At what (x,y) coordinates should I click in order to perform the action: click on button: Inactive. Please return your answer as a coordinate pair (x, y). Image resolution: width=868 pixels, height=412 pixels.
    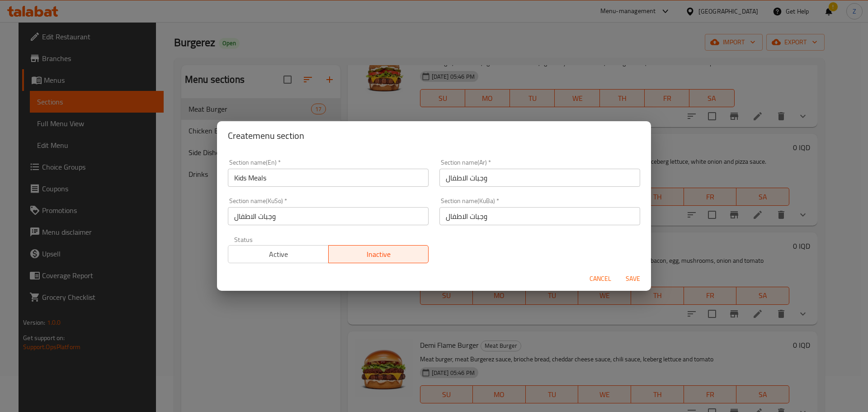
    Looking at the image, I should click on (378, 255).